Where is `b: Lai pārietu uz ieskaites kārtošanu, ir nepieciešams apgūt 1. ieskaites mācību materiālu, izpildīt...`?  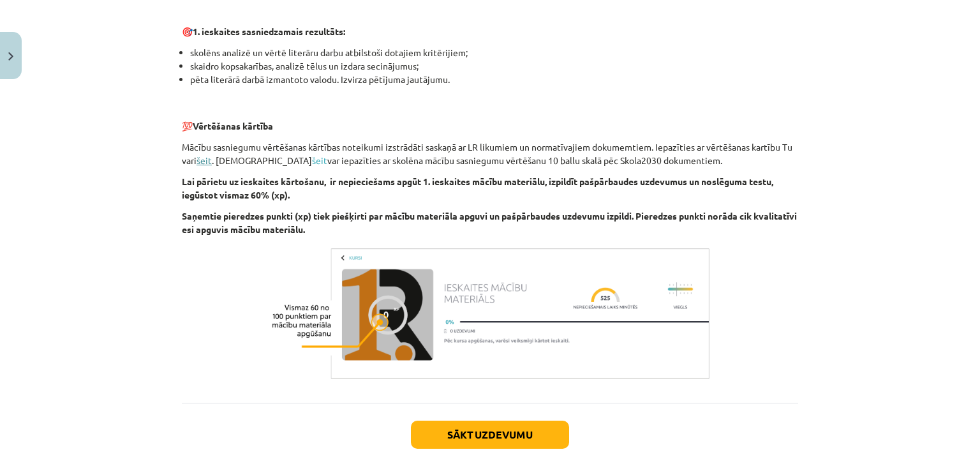 b: Lai pārietu uz ieskaites kārtošanu, ir nepieciešams apgūt 1. ieskaites mācību materiālu, izpildīt... is located at coordinates (477, 188).